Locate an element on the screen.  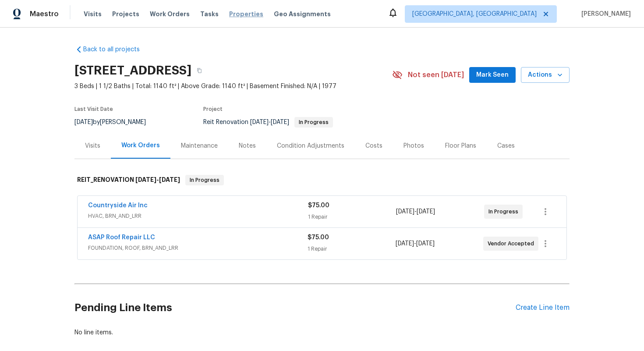
span: Actions is located at coordinates (545, 75).